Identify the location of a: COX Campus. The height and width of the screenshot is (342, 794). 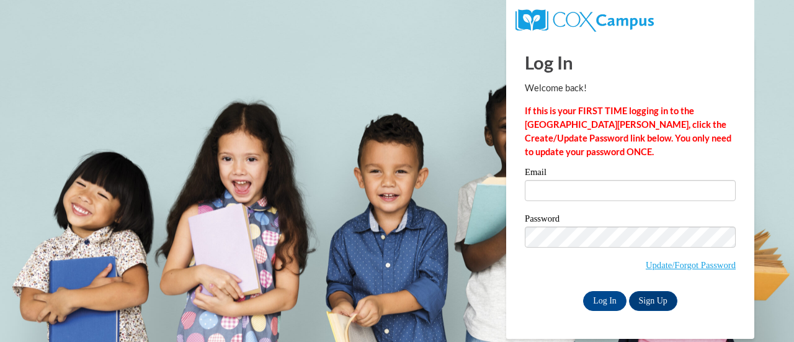
(585, 19).